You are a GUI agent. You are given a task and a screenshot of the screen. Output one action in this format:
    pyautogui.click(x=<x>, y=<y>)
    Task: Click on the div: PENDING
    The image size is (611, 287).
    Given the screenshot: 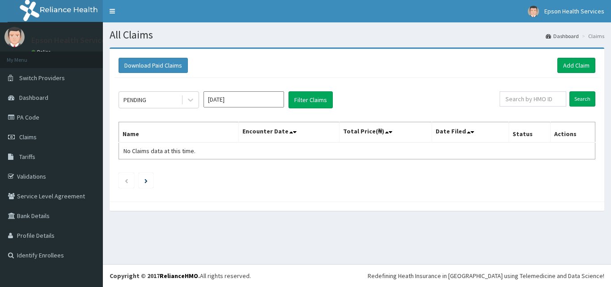 What is the action you would take?
    pyautogui.click(x=135, y=100)
    